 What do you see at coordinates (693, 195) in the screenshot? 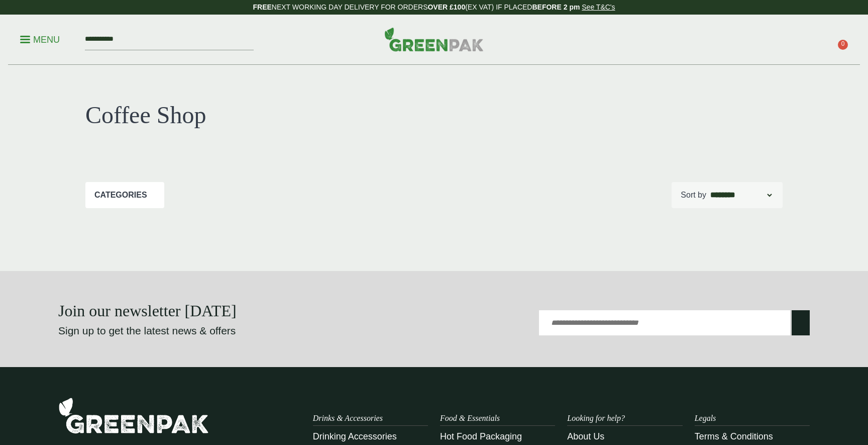
I see `p: Sort by` at bounding box center [693, 195].